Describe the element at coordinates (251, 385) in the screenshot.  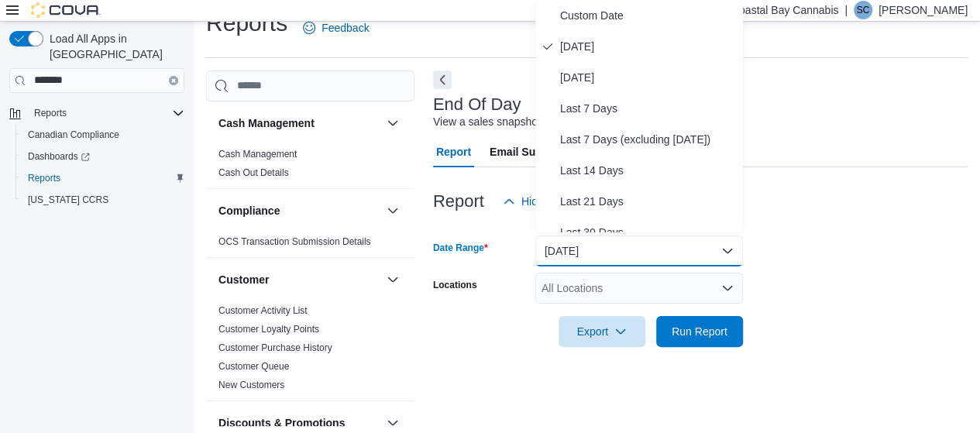
I see `span: New Customers` at that location.